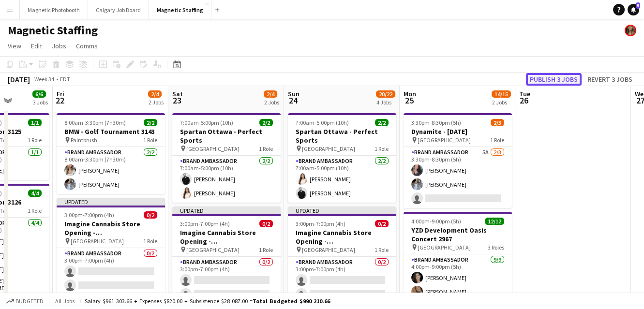  What do you see at coordinates (111, 132) in the screenshot?
I see `h3: BMW - Golf Tournament 3143` at bounding box center [111, 132].